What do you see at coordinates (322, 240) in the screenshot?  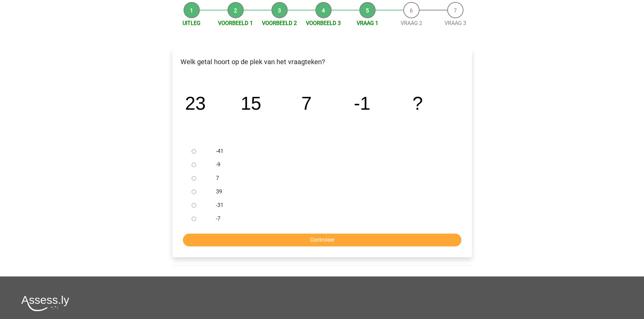 I see `input: Controleer` at bounding box center [322, 240].